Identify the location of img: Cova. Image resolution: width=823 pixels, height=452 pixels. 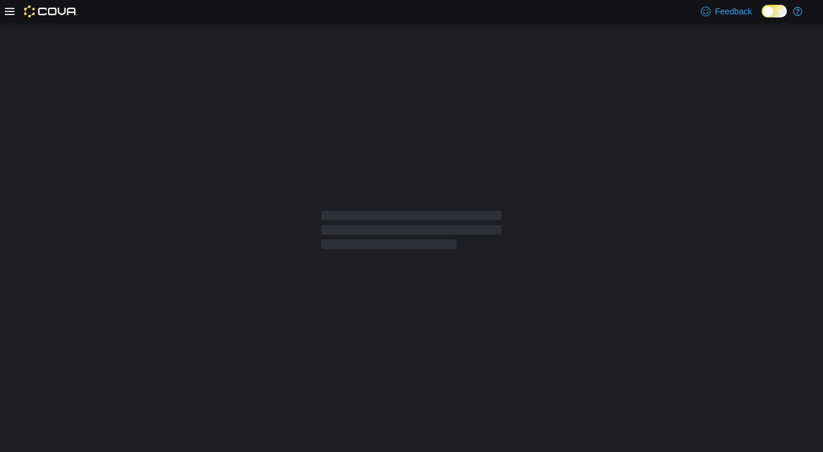
(51, 11).